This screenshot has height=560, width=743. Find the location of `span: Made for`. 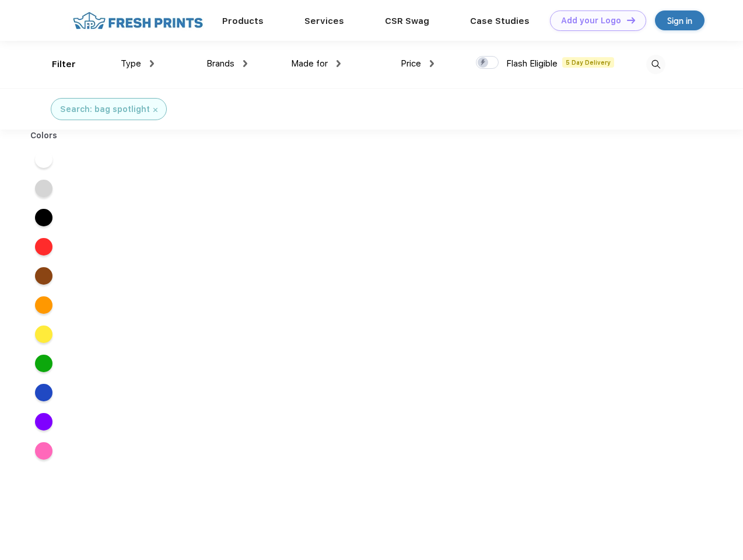

span: Made for is located at coordinates (309, 64).